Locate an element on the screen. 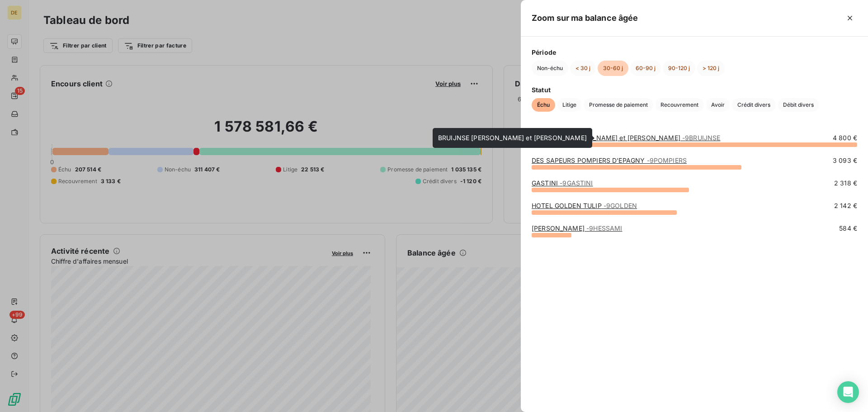 Image resolution: width=868 pixels, height=412 pixels. button: Crédit divers is located at coordinates (753, 105).